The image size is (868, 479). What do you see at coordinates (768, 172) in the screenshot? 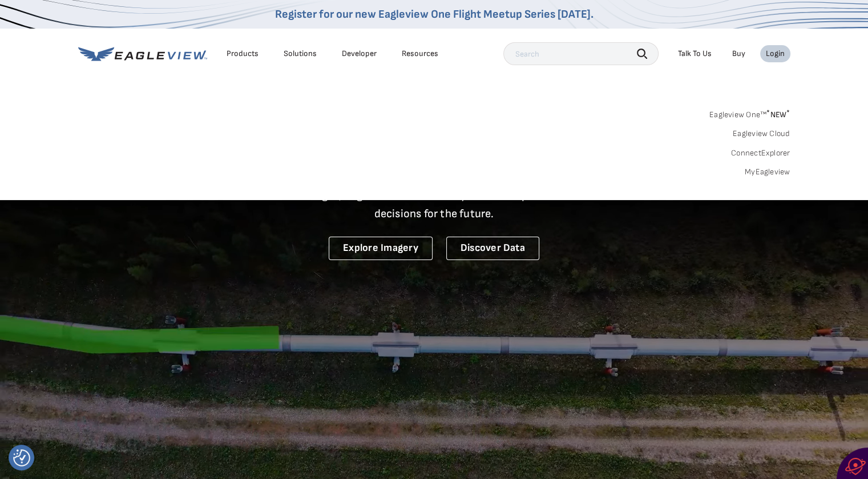
I see `a: MyEagleview` at bounding box center [768, 172].